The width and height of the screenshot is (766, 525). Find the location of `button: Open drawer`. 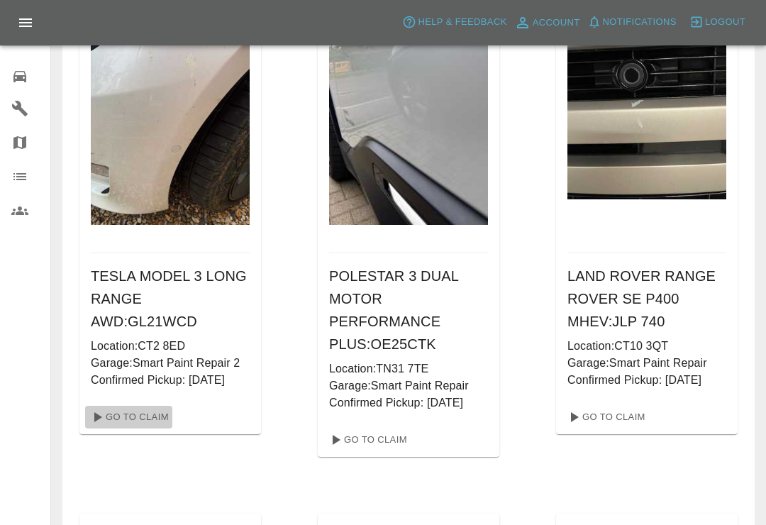

button: Open drawer is located at coordinates (26, 23).